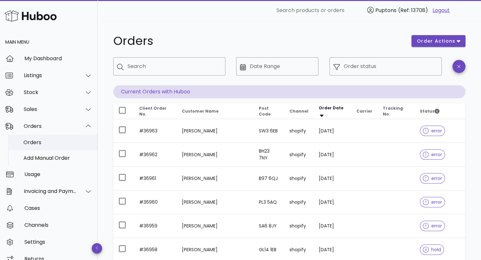 This screenshot has height=260, width=481. I want to click on div: Sales, so click(50, 109).